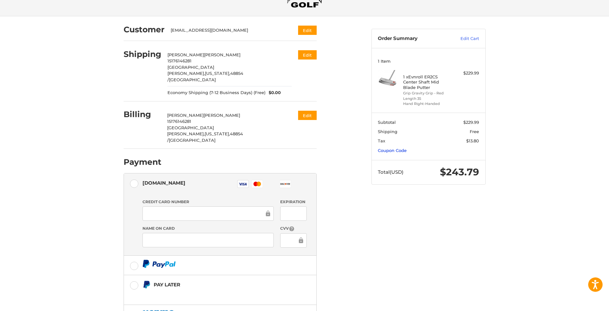 Image resolution: width=609 pixels, height=311 pixels. I want to click on label: Expiration, so click(293, 202).